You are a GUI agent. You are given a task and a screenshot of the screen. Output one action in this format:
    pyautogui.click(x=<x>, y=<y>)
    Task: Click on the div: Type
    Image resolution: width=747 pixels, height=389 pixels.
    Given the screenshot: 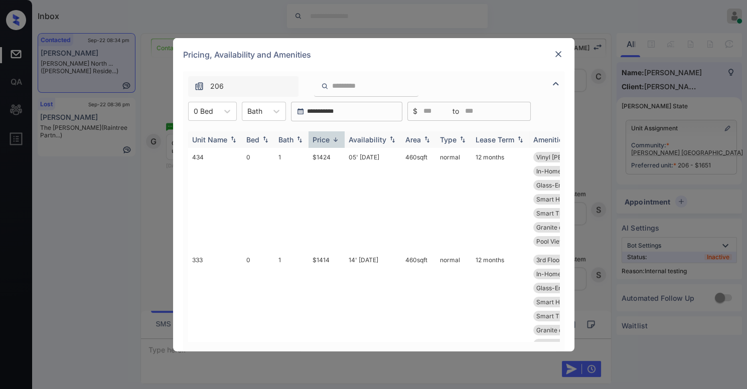 What is the action you would take?
    pyautogui.click(x=448, y=139)
    